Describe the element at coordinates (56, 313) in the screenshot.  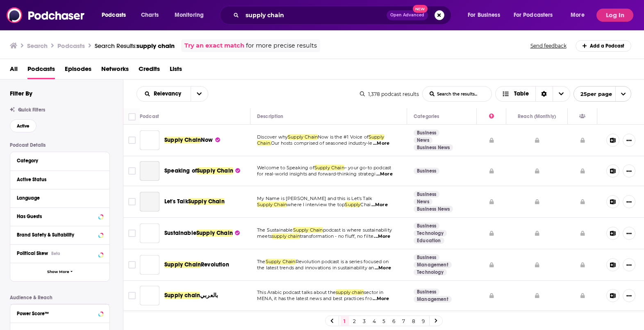
I see `div: Power Score™` at that location.